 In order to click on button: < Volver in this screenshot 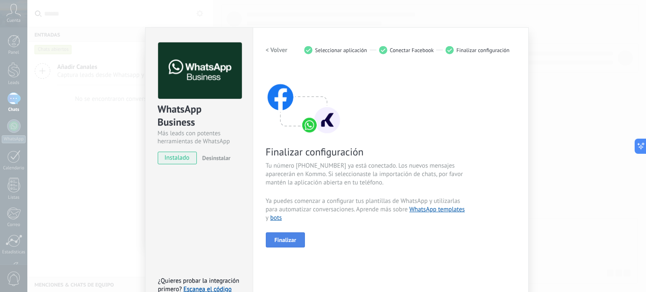, I will do `click(277, 50)`.